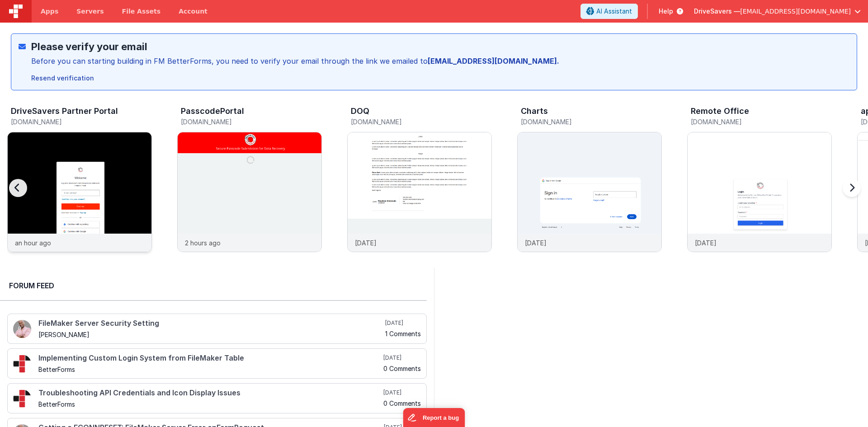  What do you see at coordinates (295, 61) in the screenshot?
I see `div: Before you can starting building in FM BetterForms, you need to verify your email through the lin...` at bounding box center [295, 61].